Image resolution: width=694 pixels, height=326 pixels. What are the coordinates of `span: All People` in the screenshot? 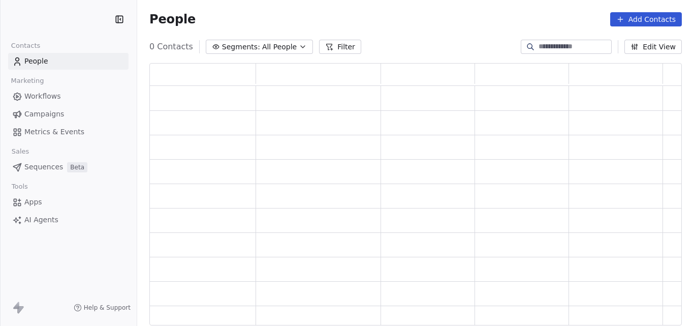 It's located at (279, 47).